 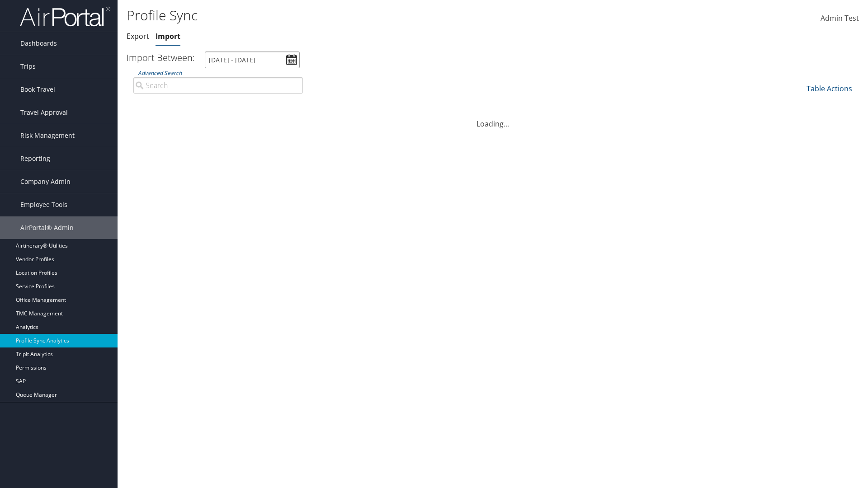 I want to click on h3: Import Between:, so click(x=161, y=57).